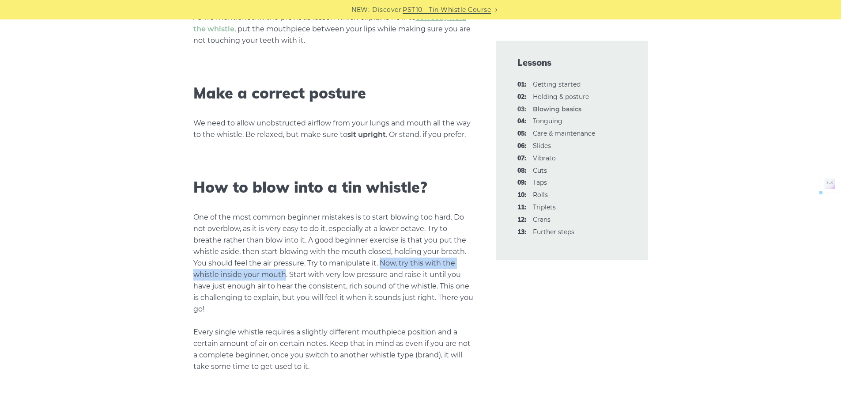 This screenshot has height=406, width=841. Describe the element at coordinates (522, 110) in the screenshot. I see `span: 03:` at that location.